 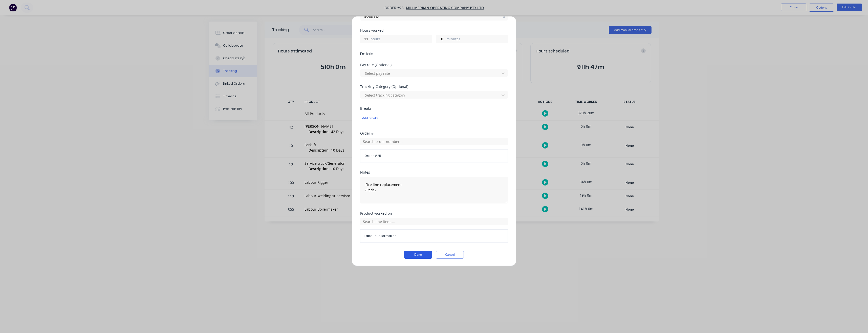 I want to click on span: Order # 25, so click(x=434, y=156).